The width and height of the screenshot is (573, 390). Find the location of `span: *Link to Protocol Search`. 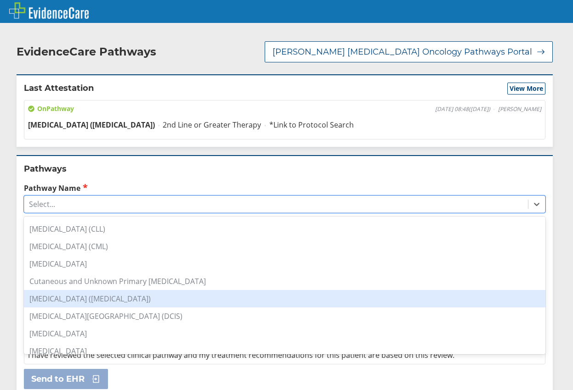

span: *Link to Protocol Search is located at coordinates (311, 125).